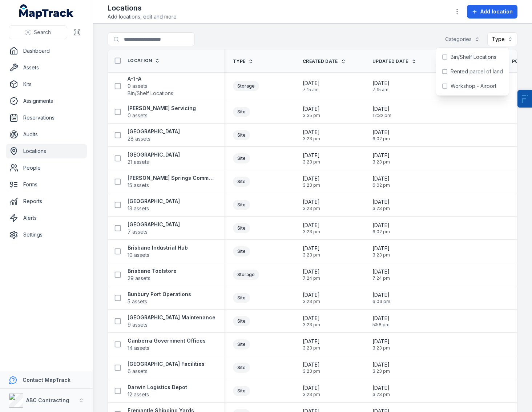 This screenshot has height=412, width=532. Describe the element at coordinates (137, 325) in the screenshot. I see `span: 9 assets` at that location.